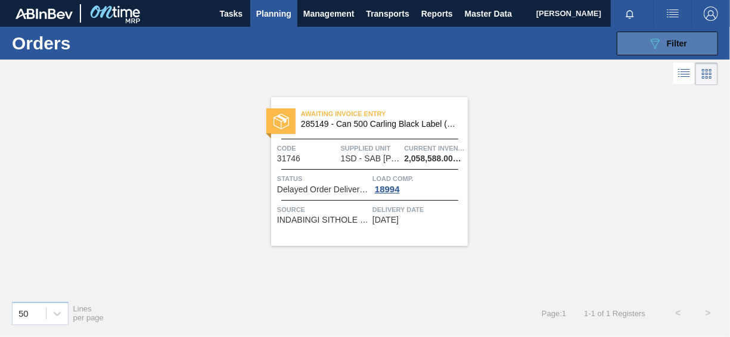  What do you see at coordinates (371, 158) in the screenshot?
I see `span: 1SD - SAB Rosslyn Brewery` at bounding box center [371, 158].